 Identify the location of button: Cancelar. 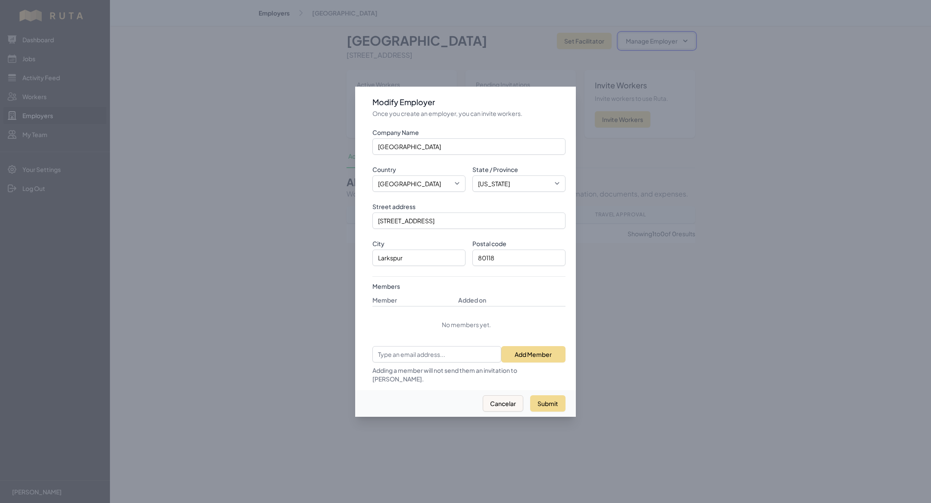
(503, 403).